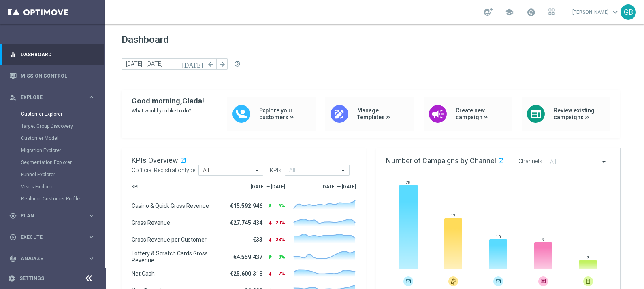 The height and width of the screenshot is (289, 644). What do you see at coordinates (48, 259) in the screenshot?
I see `div: Analyze` at bounding box center [48, 259].